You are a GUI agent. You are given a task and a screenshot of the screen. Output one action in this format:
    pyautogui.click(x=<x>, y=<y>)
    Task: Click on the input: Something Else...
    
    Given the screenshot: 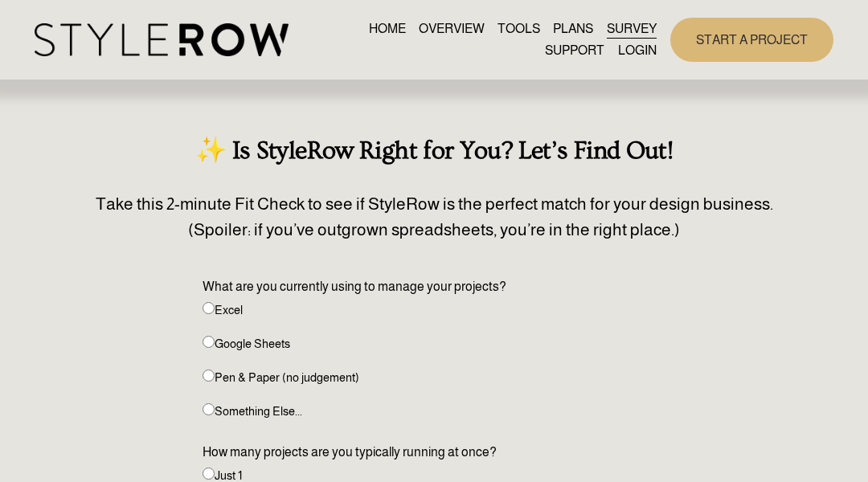 What is the action you would take?
    pyautogui.click(x=208, y=409)
    